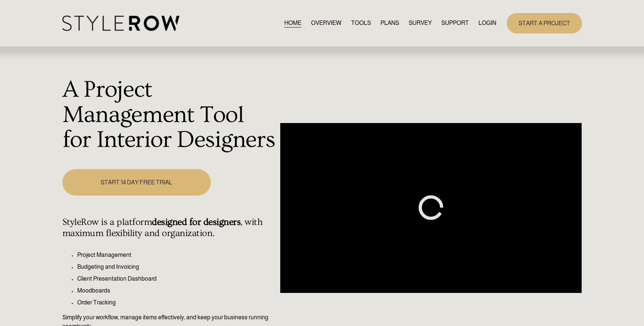 This screenshot has width=644, height=326. Describe the element at coordinates (455, 23) in the screenshot. I see `span: SUPPORT` at that location.